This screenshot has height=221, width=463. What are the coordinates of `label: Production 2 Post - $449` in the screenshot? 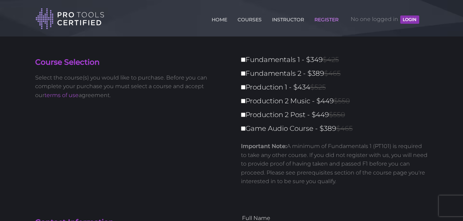 It's located at (337, 115).